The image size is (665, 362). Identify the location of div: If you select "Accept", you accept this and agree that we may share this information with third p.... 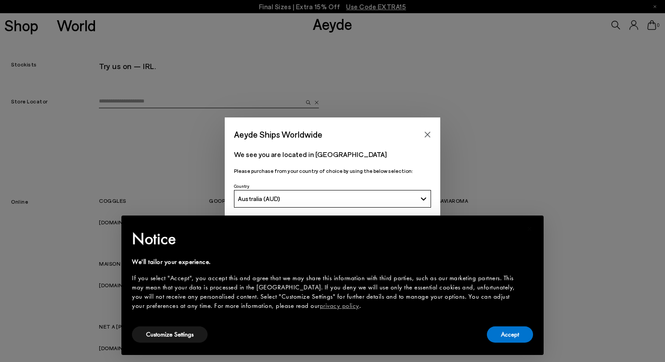
(326, 292).